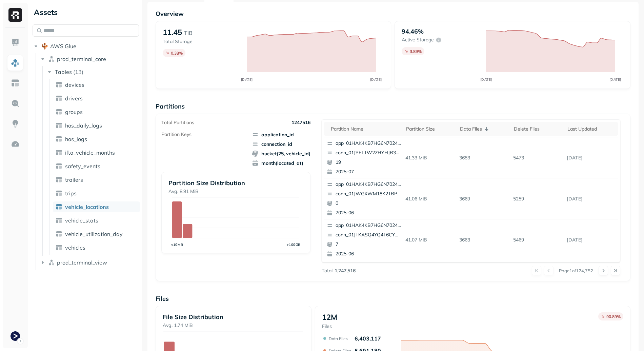  I want to click on p: 41.06 MiB, so click(429, 199).